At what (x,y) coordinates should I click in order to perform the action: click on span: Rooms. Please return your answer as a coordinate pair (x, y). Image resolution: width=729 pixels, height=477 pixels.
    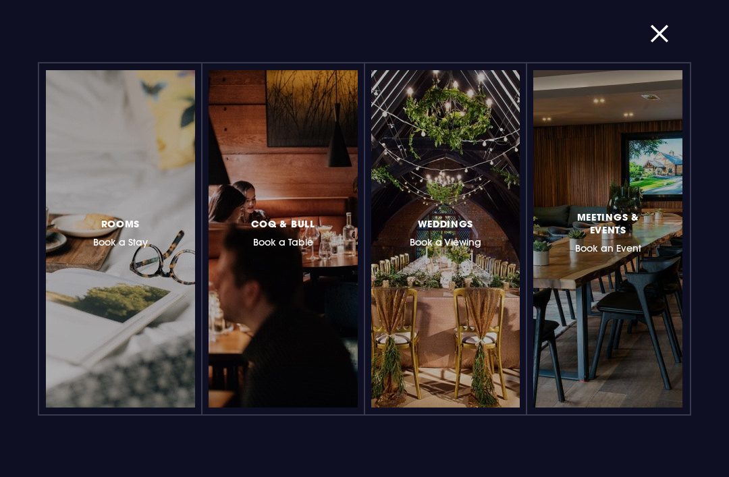
    Looking at the image, I should click on (121, 223).